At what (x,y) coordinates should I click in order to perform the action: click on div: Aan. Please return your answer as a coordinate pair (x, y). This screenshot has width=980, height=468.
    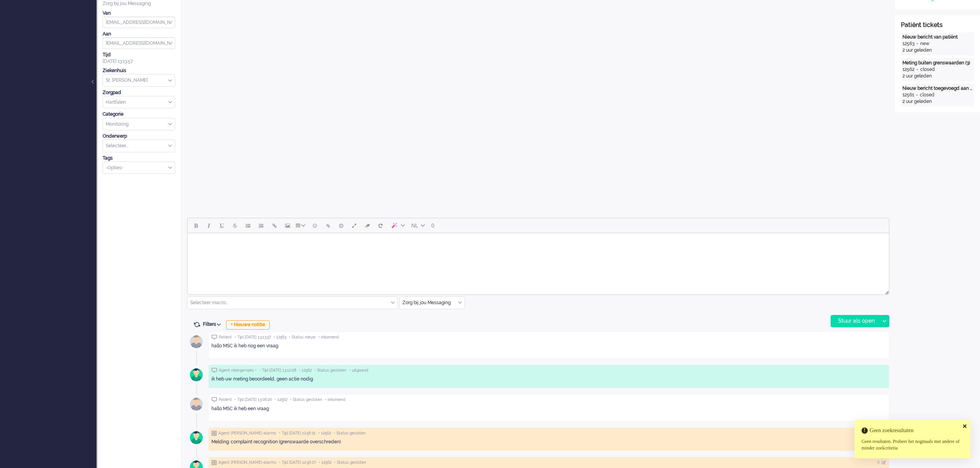
    Looking at the image, I should click on (139, 34).